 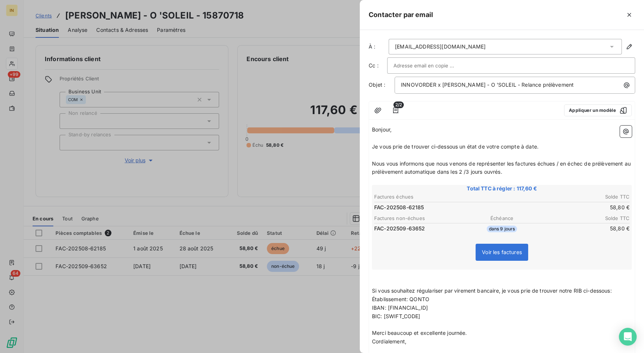 I want to click on span: Merci beaucoup et excellente journée., so click(x=419, y=333).